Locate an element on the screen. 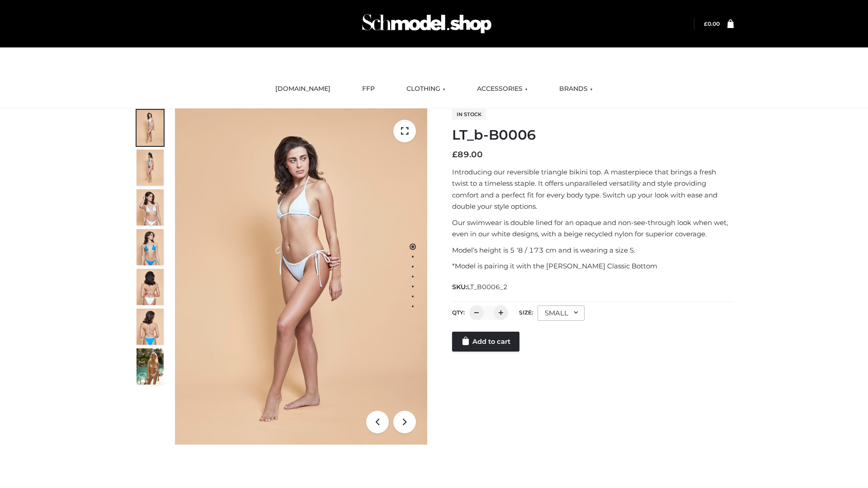  img: ArielClassicBikiniTop_CloudNine_AzureSky_OW114ECO_3-scaled.jpg is located at coordinates (150, 208).